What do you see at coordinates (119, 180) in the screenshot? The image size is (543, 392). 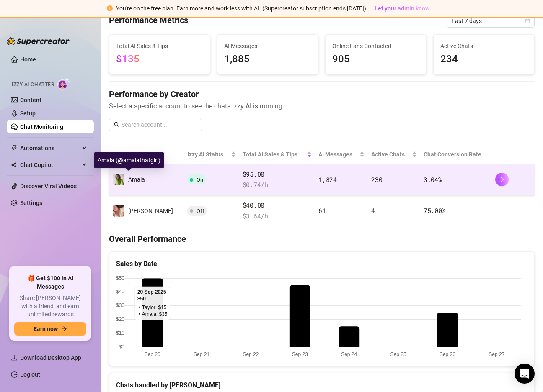 I see `img: Amaia` at bounding box center [119, 180].